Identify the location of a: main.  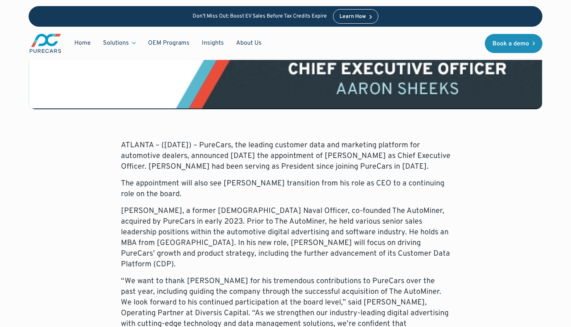
(45, 43).